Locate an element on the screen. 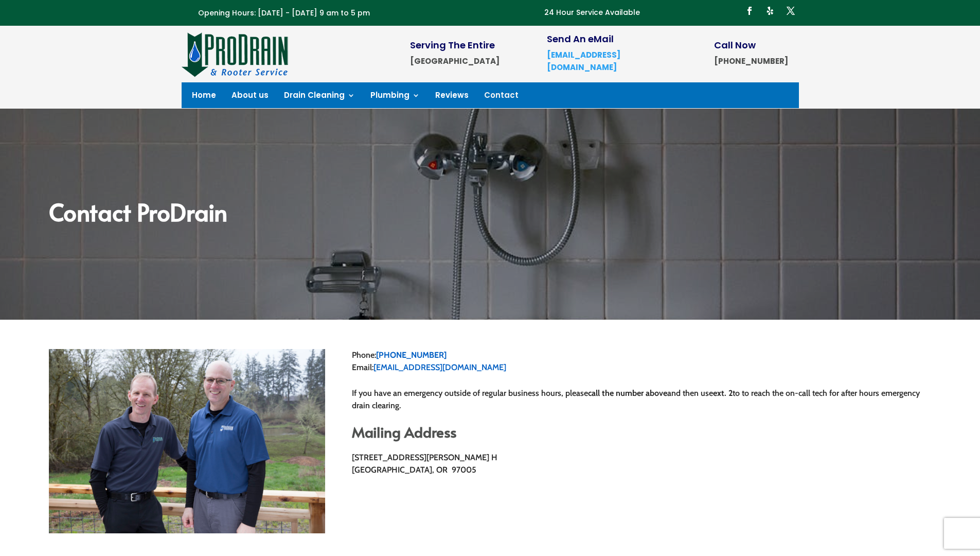 Image resolution: width=980 pixels, height=556 pixels. strong: call the number above is located at coordinates (628, 393).